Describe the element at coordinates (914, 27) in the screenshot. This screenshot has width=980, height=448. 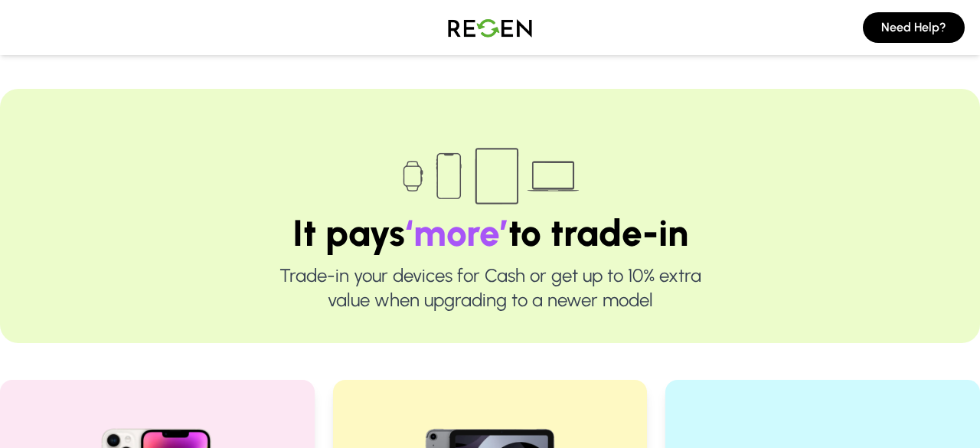
I see `a: Need Help?` at that location.